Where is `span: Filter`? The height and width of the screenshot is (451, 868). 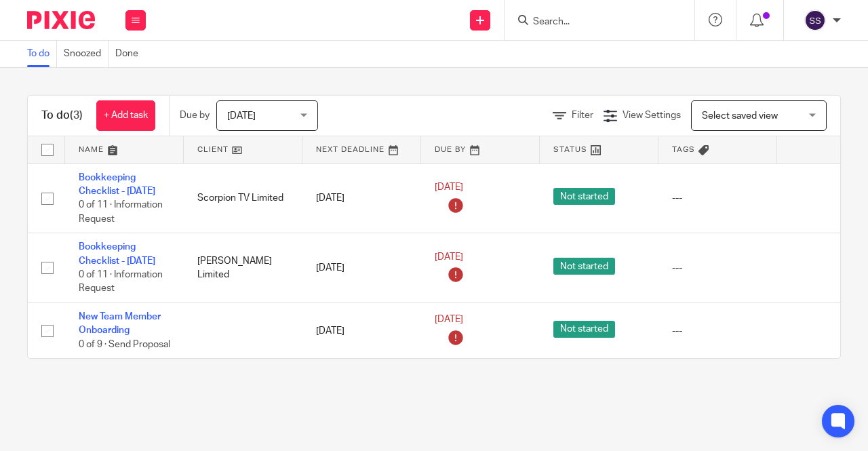 span: Filter is located at coordinates (583, 115).